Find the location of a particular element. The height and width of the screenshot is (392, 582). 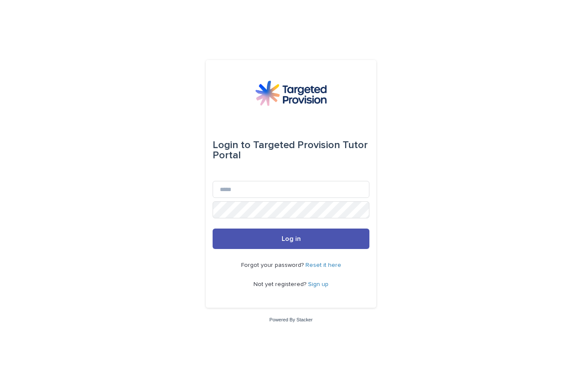

div: Targeted Provision Tutor Portal is located at coordinates (291, 151).